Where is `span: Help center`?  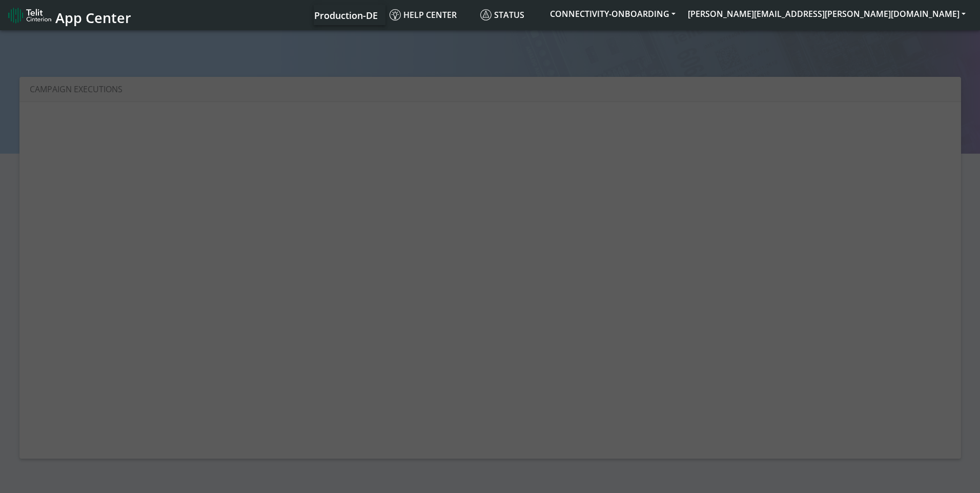
span: Help center is located at coordinates (422, 15).